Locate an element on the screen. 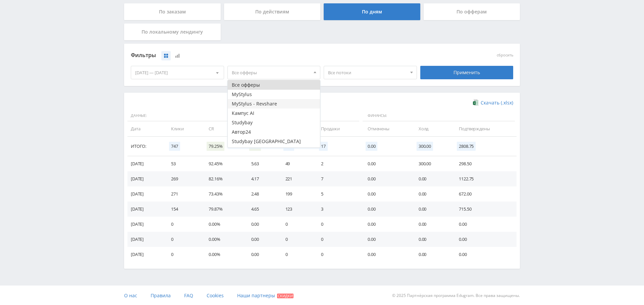  td: 298.50 is located at coordinates (484, 163).